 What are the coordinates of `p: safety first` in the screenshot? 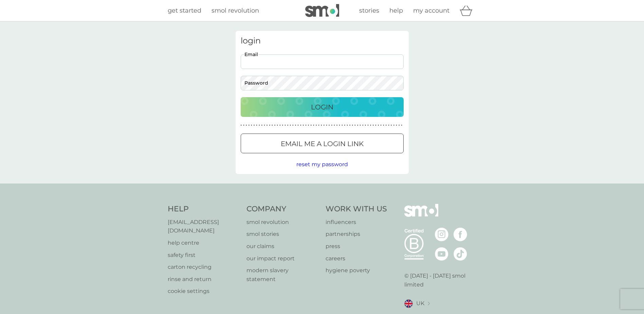 It's located at (203, 255).